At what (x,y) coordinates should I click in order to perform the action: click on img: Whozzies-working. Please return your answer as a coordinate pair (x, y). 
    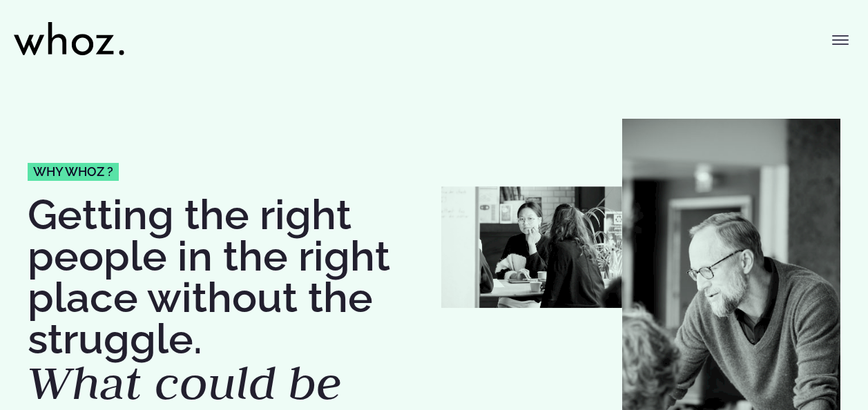
    Looking at the image, I should click on (532, 247).